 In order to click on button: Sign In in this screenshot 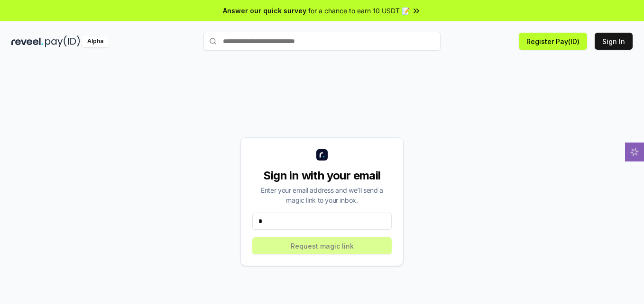, I will do `click(613, 41)`.